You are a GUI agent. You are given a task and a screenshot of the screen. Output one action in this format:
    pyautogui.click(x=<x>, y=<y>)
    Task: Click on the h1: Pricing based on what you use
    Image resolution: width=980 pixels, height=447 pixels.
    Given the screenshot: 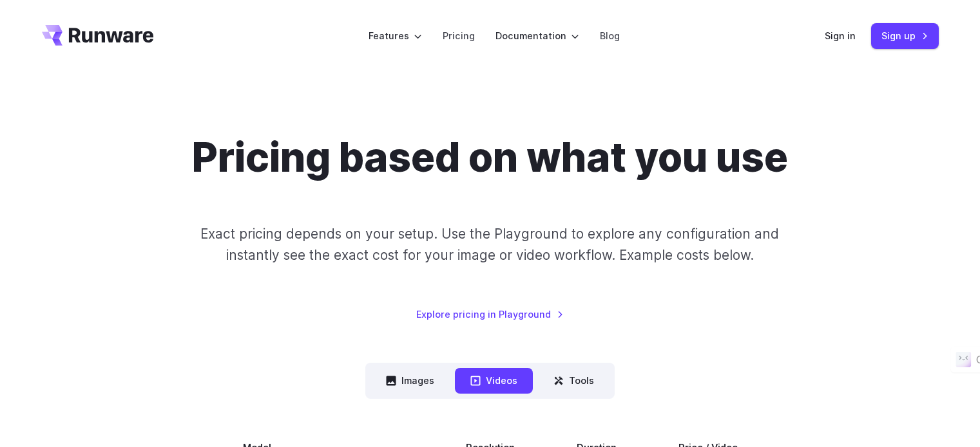 What is the action you would take?
    pyautogui.click(x=490, y=158)
    